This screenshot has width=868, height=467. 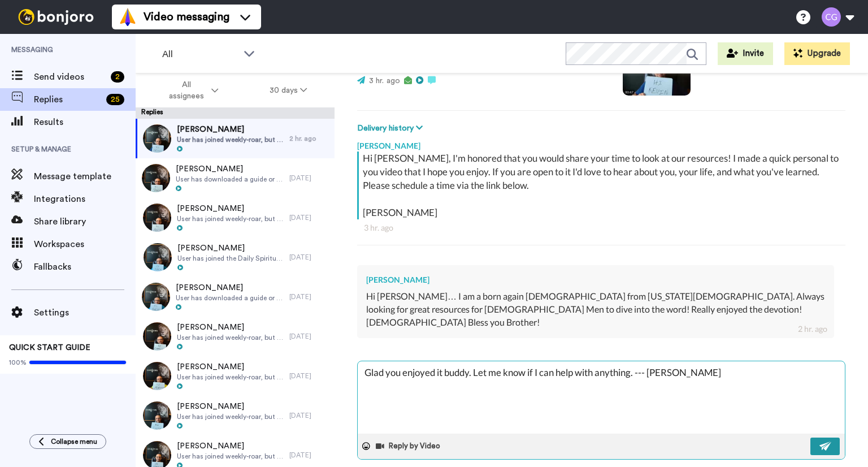 I want to click on button: Upgrade, so click(x=818, y=54).